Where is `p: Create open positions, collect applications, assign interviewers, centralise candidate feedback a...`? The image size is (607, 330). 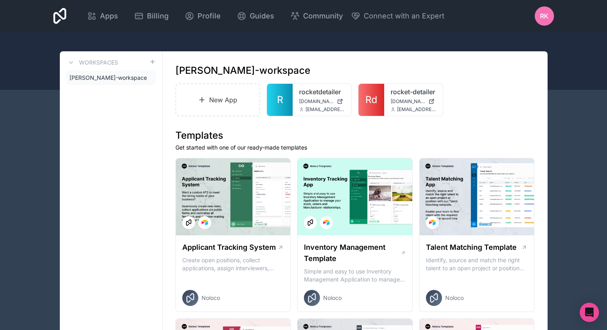
p: Create open positions, collect applications, assign interviewers, centralise candidate feedback a... is located at coordinates (233, 264).